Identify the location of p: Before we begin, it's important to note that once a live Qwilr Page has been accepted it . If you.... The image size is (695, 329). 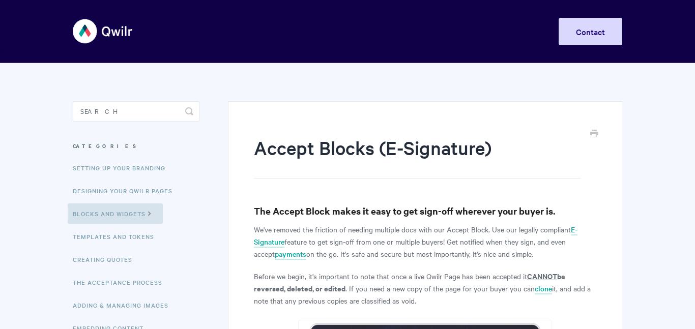
(425, 288).